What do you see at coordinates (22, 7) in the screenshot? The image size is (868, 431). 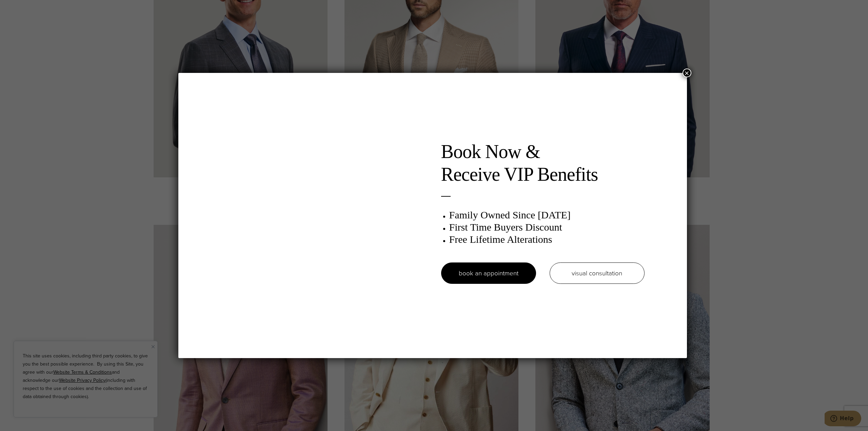 I see `span: Help` at bounding box center [22, 7].